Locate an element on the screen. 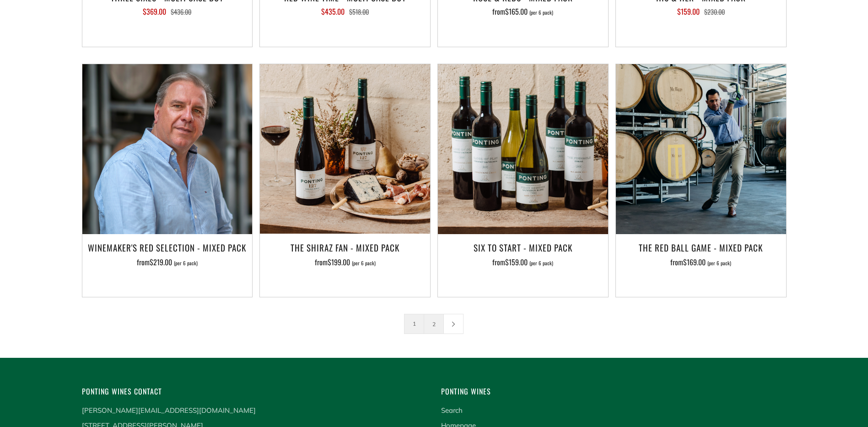 The height and width of the screenshot is (427, 868). a: 2 is located at coordinates (434, 324).